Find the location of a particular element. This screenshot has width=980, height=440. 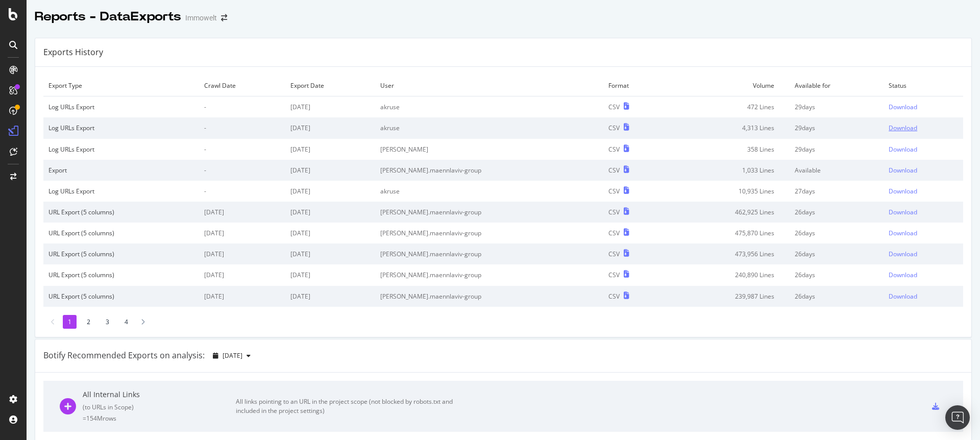

td: Format is located at coordinates (635, 86).